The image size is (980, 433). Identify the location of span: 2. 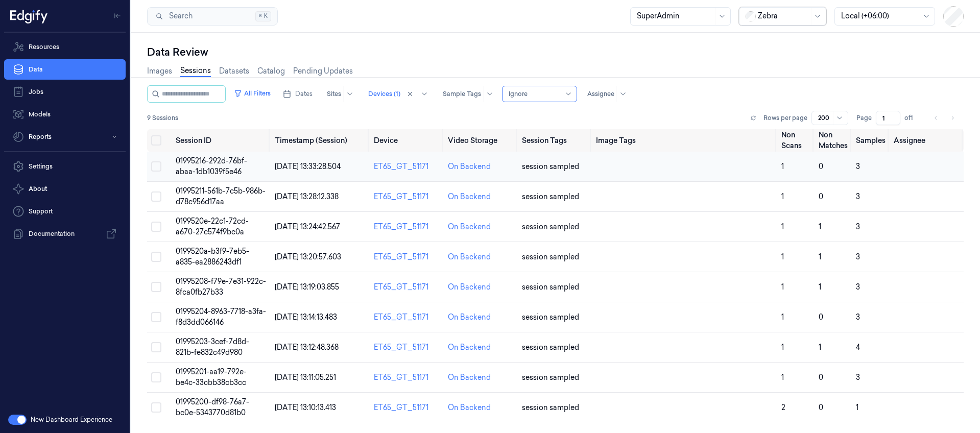
(783, 408).